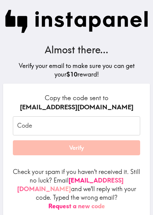  I want to click on button: Request a new code, so click(77, 206).